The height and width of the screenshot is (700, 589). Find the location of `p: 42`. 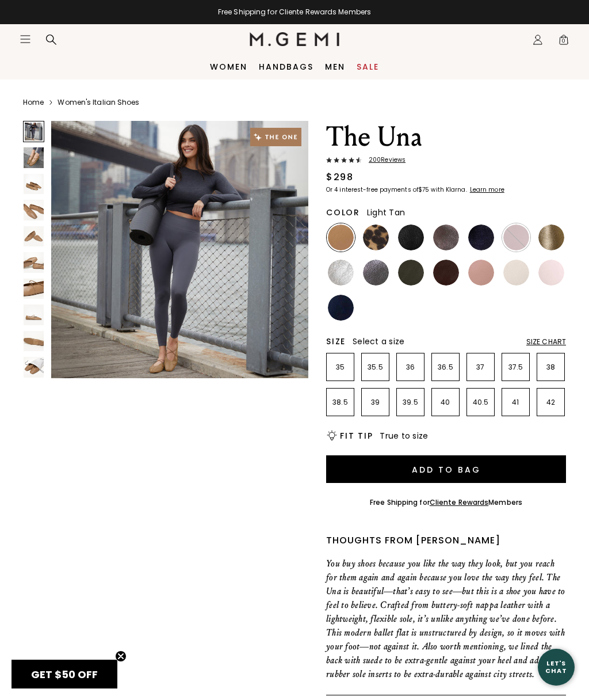

p: 42 is located at coordinates (551, 402).